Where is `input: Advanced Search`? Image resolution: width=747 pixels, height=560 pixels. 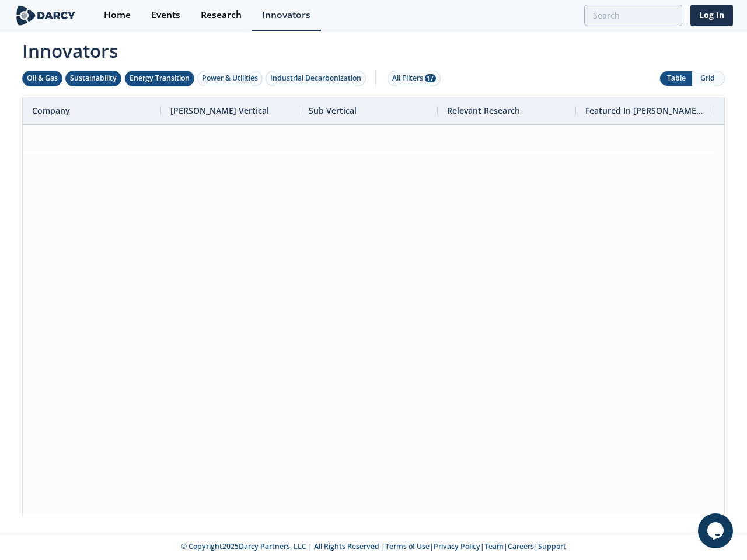
input: Advanced Search is located at coordinates (633, 15).